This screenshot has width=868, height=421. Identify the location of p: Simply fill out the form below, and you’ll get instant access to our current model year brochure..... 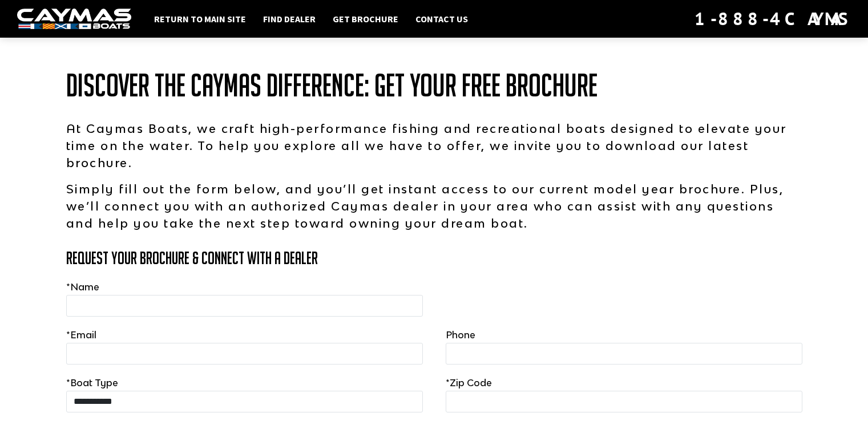
(434, 206).